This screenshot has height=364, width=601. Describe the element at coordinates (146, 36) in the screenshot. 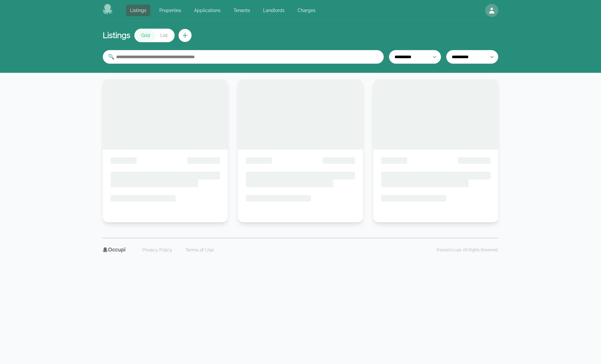

I see `button: Grid` at that location.